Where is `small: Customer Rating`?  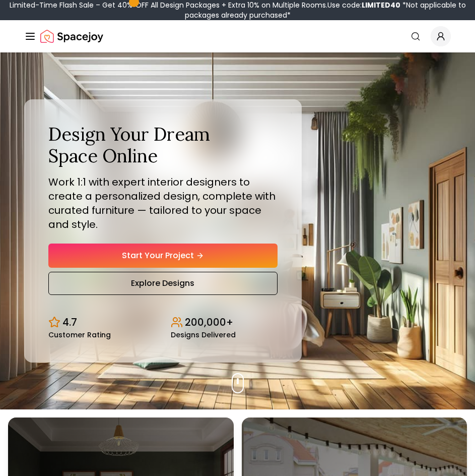
small: Customer Rating is located at coordinates (80, 335).